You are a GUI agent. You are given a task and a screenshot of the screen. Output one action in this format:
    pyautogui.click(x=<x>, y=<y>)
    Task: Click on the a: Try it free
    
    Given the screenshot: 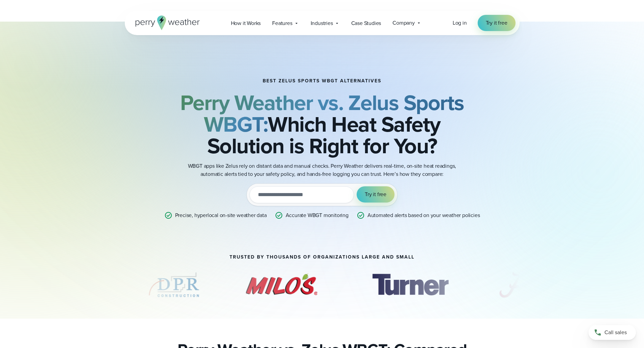 What is the action you would take?
    pyautogui.click(x=496, y=23)
    